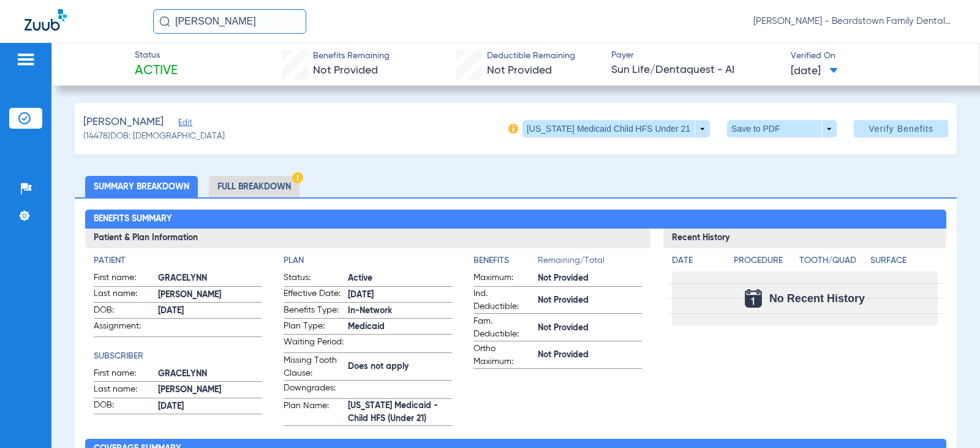 The width and height of the screenshot is (980, 448). What do you see at coordinates (513, 129) in the screenshot?
I see `img: info-icon` at bounding box center [513, 129].